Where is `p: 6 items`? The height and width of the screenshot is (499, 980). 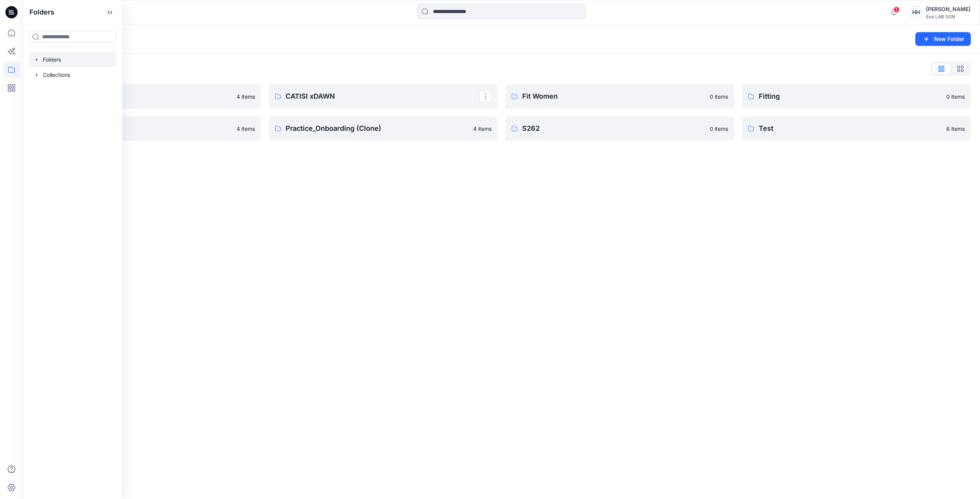
p: 6 items is located at coordinates (955, 128).